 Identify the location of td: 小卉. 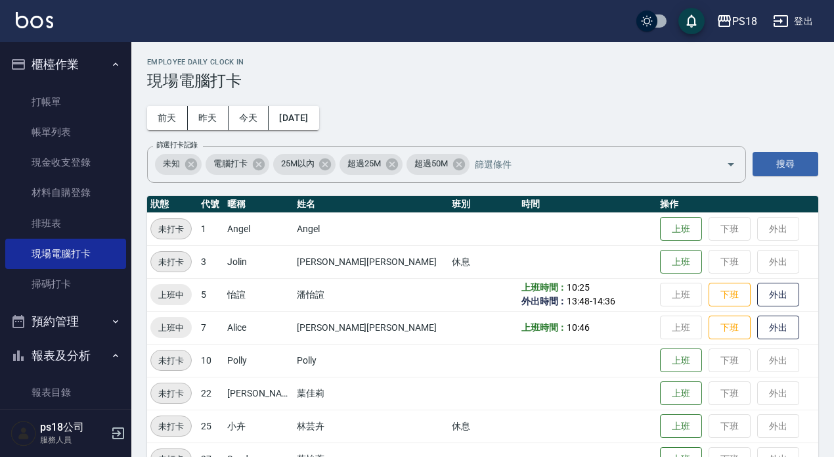
(259, 426).